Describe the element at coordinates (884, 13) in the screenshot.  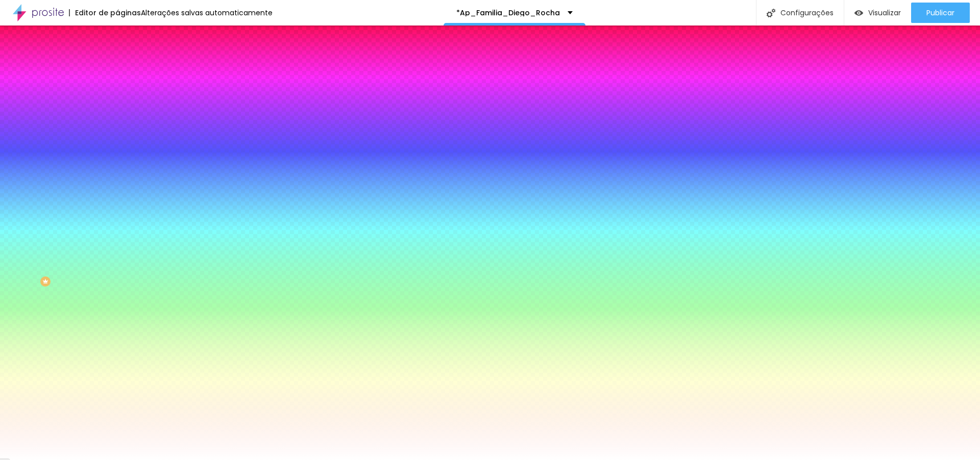
I see `span: Visualizar` at that location.